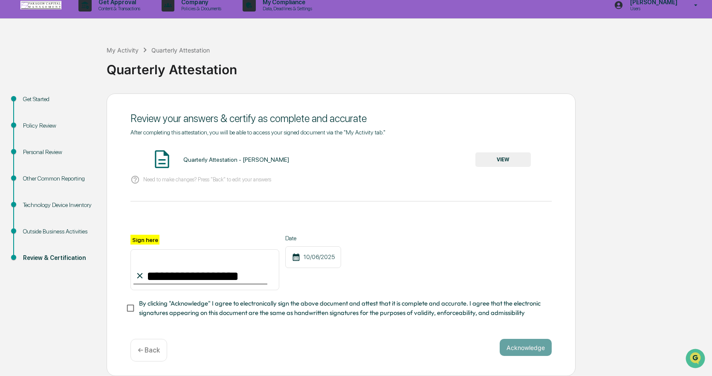 This screenshot has width=712, height=376. I want to click on span: Data Lookup, so click(35, 128).